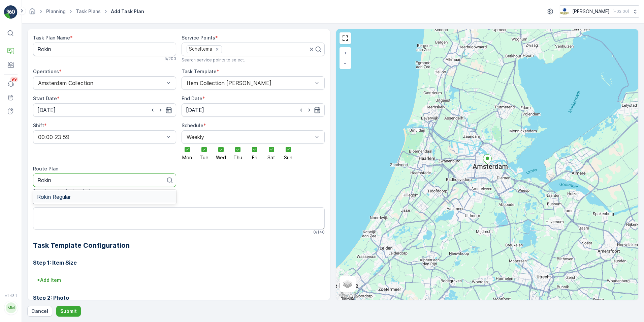 The height and width of the screenshot is (322, 644). I want to click on a: Open this area in Google Maps (opens a new window), so click(349, 296).